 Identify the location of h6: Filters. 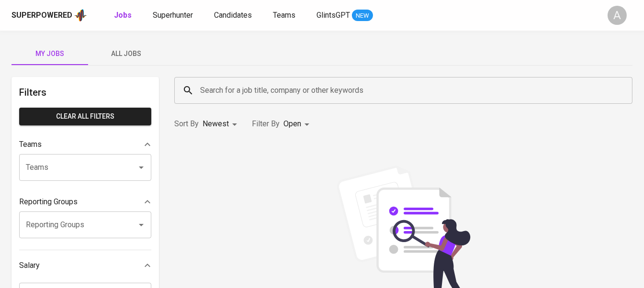
(85, 92).